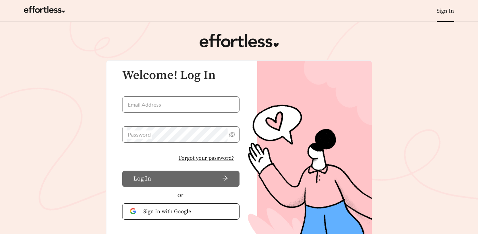  What do you see at coordinates (206, 158) in the screenshot?
I see `button: Forgot your password?` at bounding box center [206, 158].